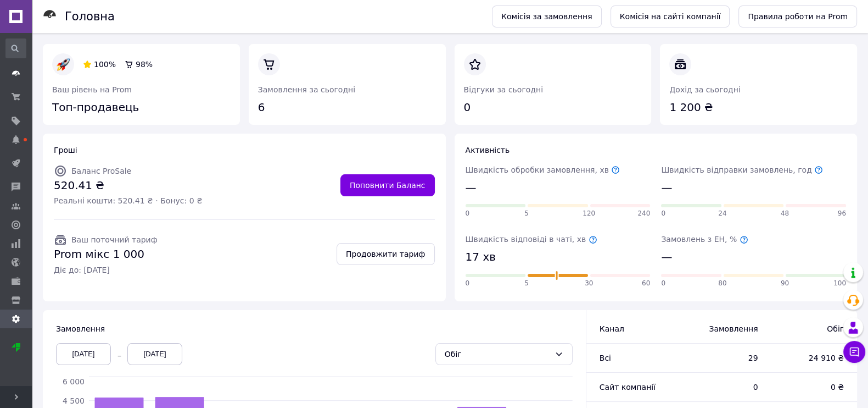  Describe the element at coordinates (722, 213) in the screenshot. I see `span: 24` at that location.